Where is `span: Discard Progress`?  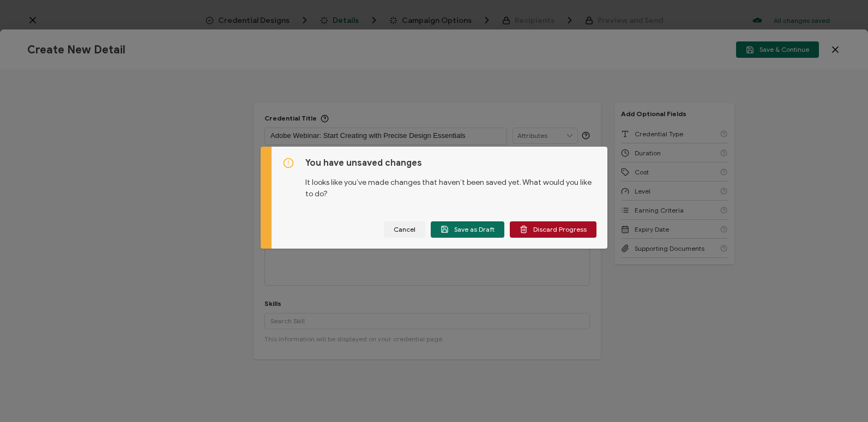
span: Discard Progress is located at coordinates (553, 229).